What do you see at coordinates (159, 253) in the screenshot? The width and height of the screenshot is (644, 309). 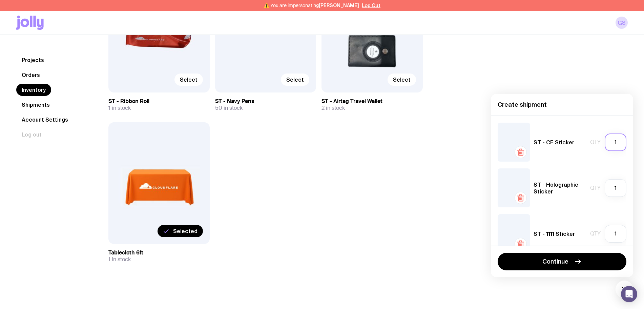 I see `h3: Tablecloth 6ft` at bounding box center [159, 253].